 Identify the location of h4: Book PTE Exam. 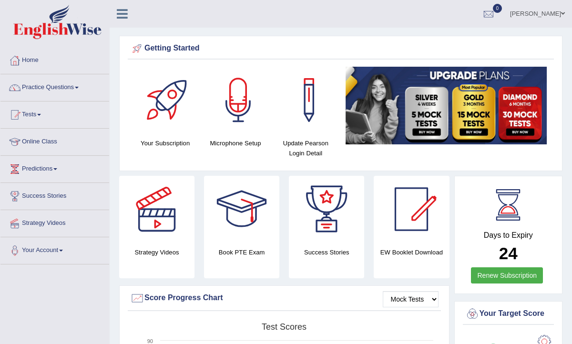
(242, 252).